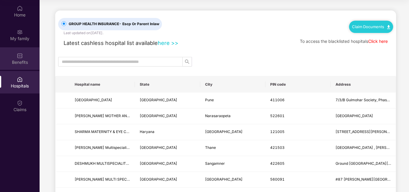  What do you see at coordinates (233, 85) in the screenshot?
I see `th: City` at bounding box center [233, 85].